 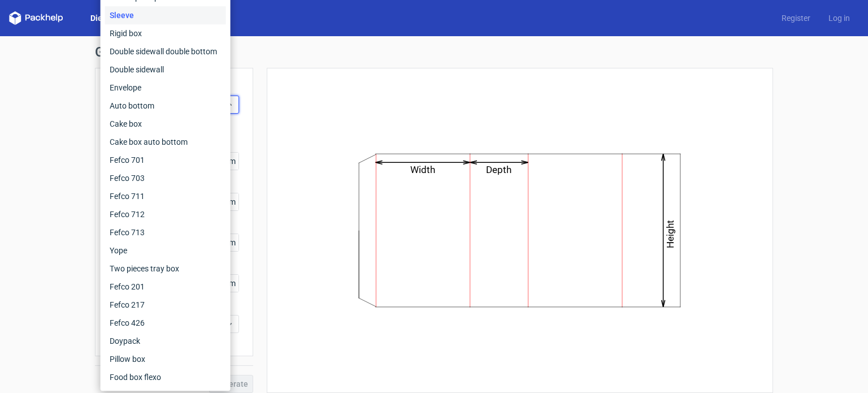 I want to click on div: Fefco 712, so click(x=166, y=214).